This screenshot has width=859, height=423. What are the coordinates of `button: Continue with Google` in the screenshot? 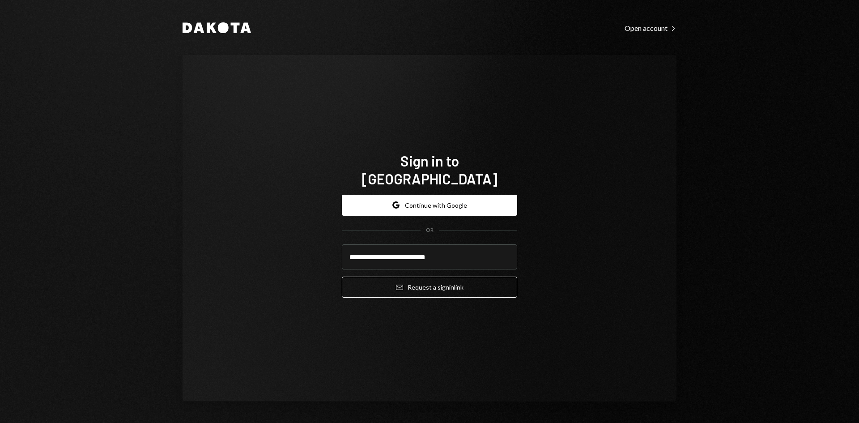 It's located at (429, 205).